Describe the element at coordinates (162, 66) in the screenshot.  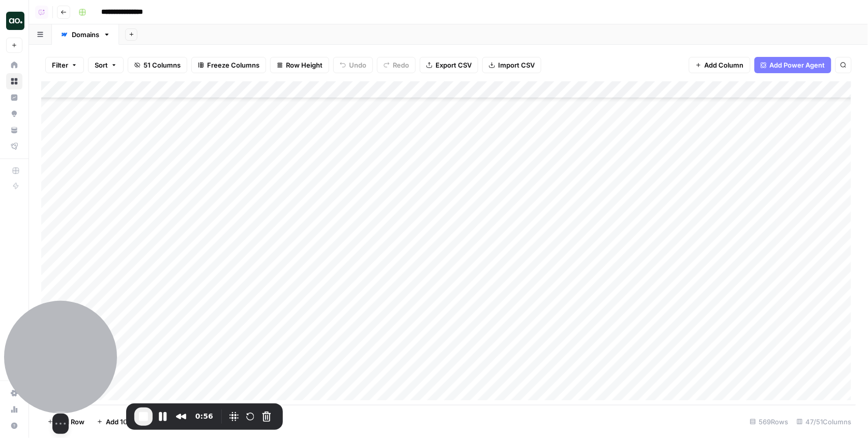
I see `span: 51 Columns` at that location.